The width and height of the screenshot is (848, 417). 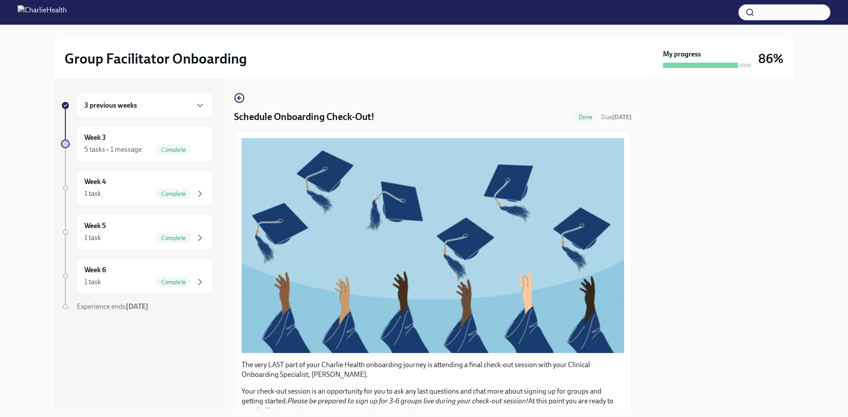 I want to click on h6: 3 previous weeks, so click(x=110, y=106).